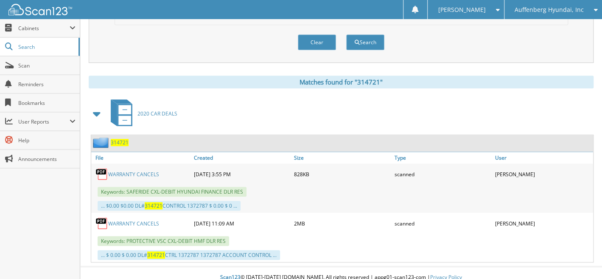 This screenshot has height=279, width=602. I want to click on span: User Reports, so click(44, 121).